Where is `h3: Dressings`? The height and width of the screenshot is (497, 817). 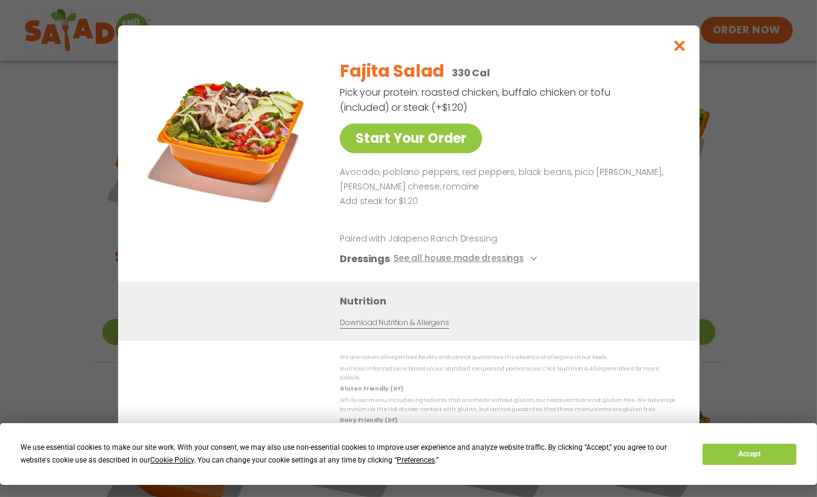 h3: Dressings is located at coordinates (364, 258).